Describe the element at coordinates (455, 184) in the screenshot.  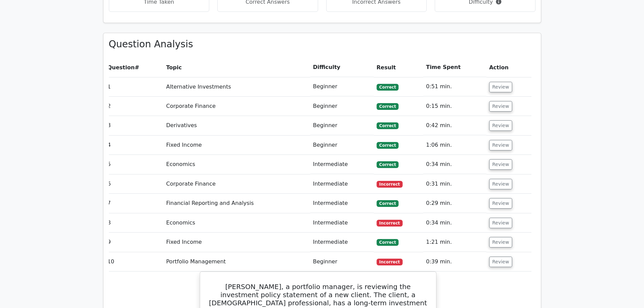
I see `td: 0:31 min.` at that location.